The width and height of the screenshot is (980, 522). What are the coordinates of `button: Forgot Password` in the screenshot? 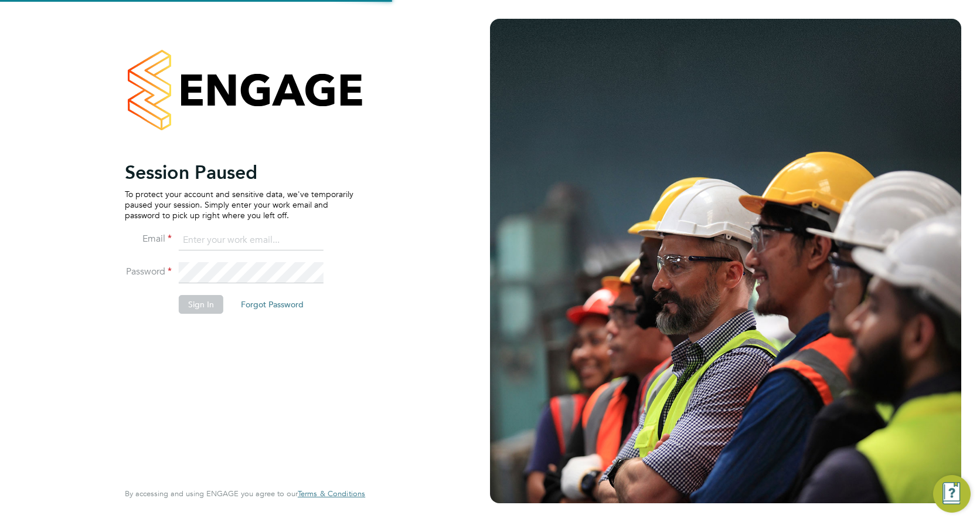 It's located at (272, 305).